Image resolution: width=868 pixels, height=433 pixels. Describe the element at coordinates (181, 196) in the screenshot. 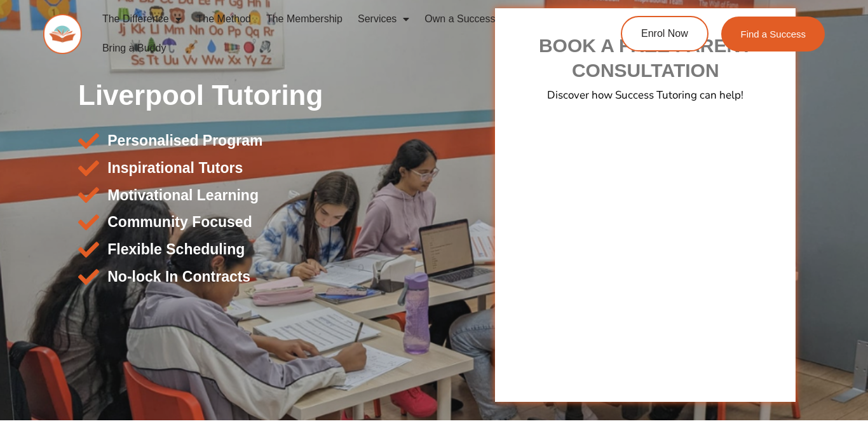

I see `span: Motivational Learning` at that location.